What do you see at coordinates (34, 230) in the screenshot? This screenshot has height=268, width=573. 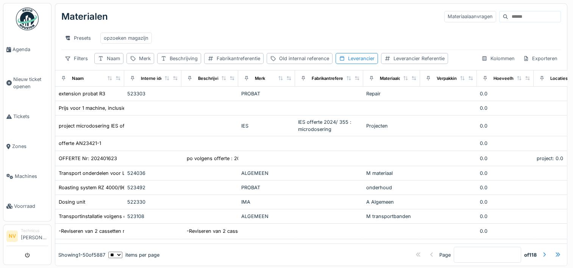 I see `div: Technicus` at bounding box center [34, 230].